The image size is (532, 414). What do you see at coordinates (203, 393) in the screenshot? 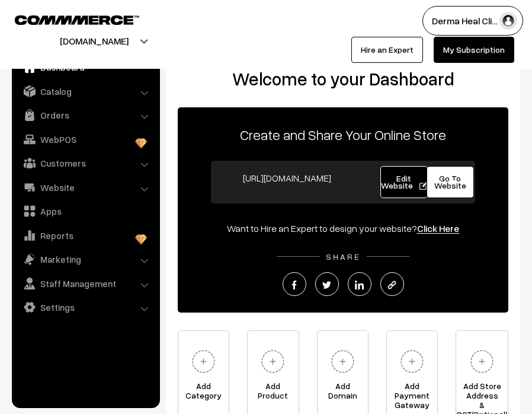
I see `span: Add Category` at bounding box center [203, 393].